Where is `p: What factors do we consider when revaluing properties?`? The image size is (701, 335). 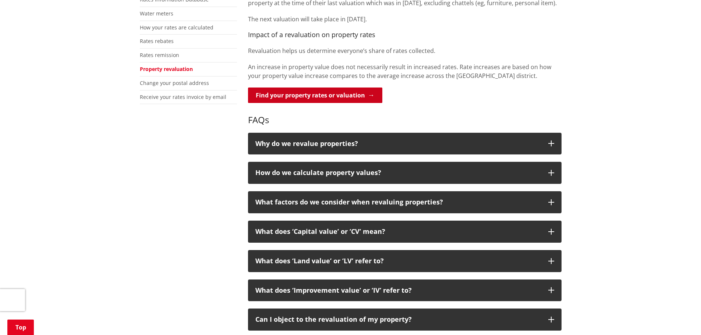
p: What factors do we consider when revaluing properties? is located at coordinates (398, 202).